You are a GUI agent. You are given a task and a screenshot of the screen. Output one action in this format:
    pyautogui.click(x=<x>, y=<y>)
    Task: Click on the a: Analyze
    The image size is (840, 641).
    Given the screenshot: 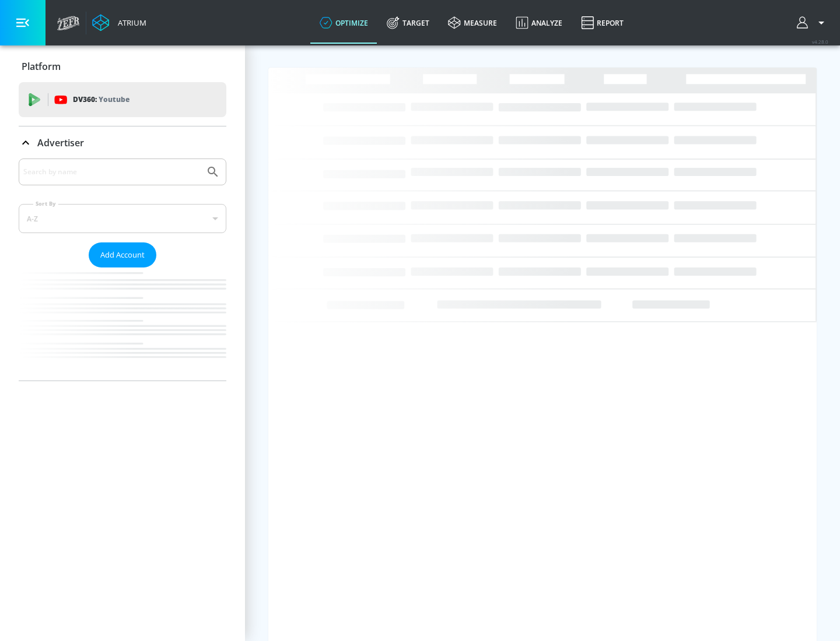 What is the action you would take?
    pyautogui.click(x=539, y=22)
    